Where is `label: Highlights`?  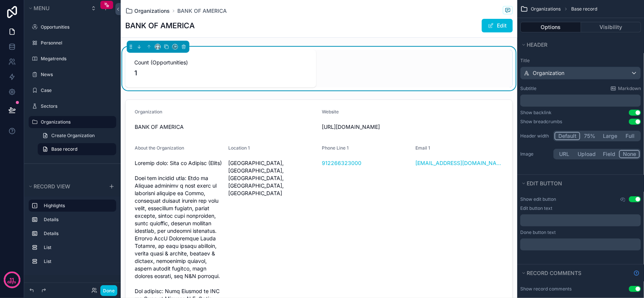
label: Highlights is located at coordinates (77, 206).